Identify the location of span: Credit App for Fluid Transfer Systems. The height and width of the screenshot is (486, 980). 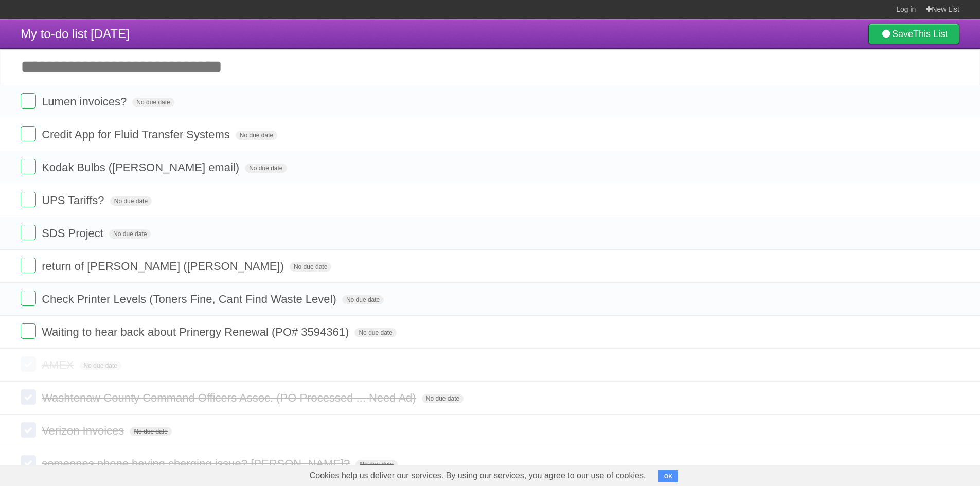
(137, 135).